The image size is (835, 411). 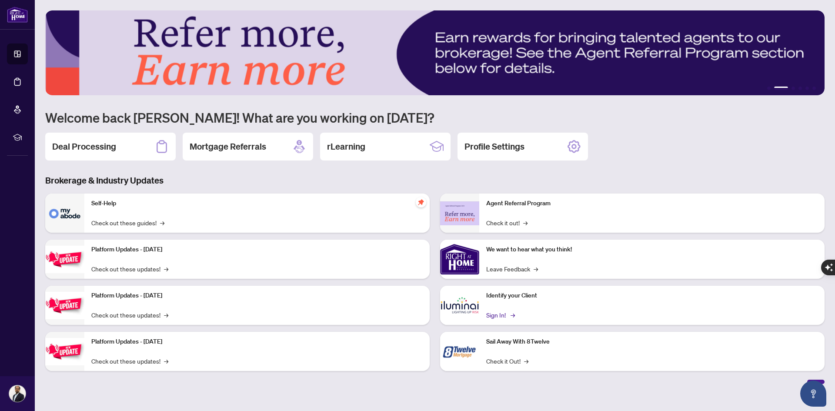 I want to click on p: Self-Help, so click(x=257, y=204).